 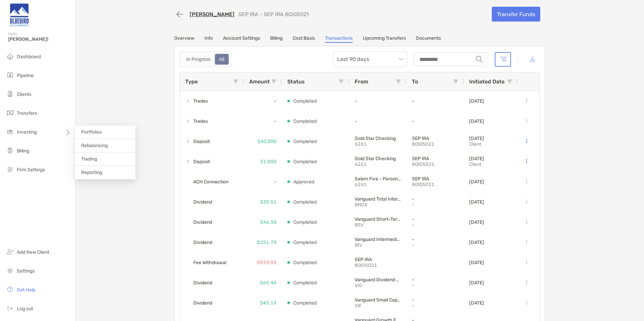 I want to click on span: ACH Connection, so click(x=211, y=182).